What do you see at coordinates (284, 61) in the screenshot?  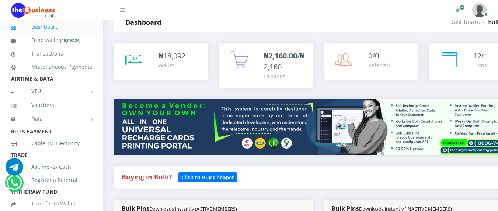 I see `span: /₦2,160` at bounding box center [284, 61].